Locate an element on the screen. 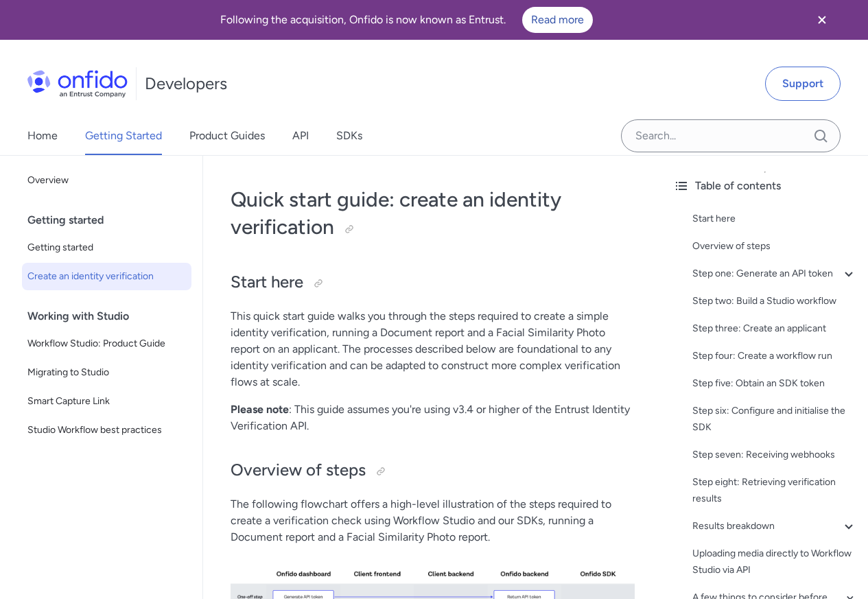 The image size is (868, 599). a: API is located at coordinates (301, 136).